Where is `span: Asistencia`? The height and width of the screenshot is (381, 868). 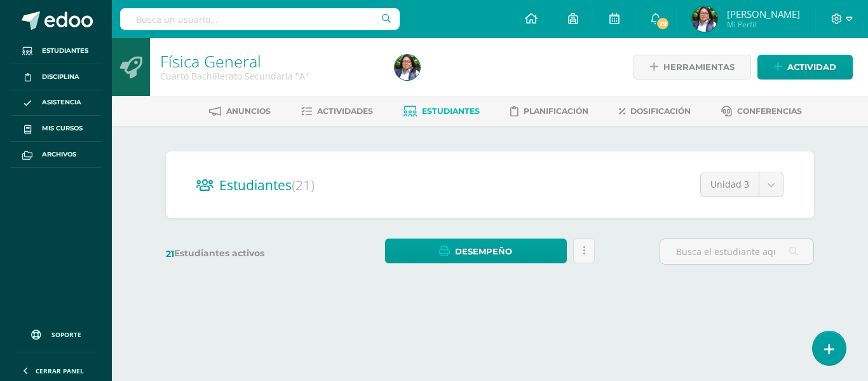 span: Asistencia is located at coordinates (62, 103).